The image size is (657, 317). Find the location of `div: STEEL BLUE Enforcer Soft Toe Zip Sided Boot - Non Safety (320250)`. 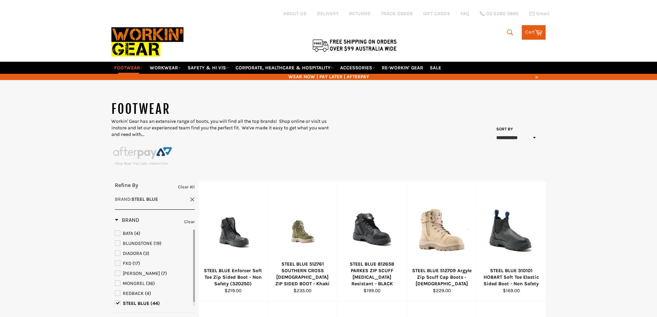

div: STEEL BLUE Enforcer Soft Toe Zip Sided Boot - Non Safety (320250) is located at coordinates (233, 277).